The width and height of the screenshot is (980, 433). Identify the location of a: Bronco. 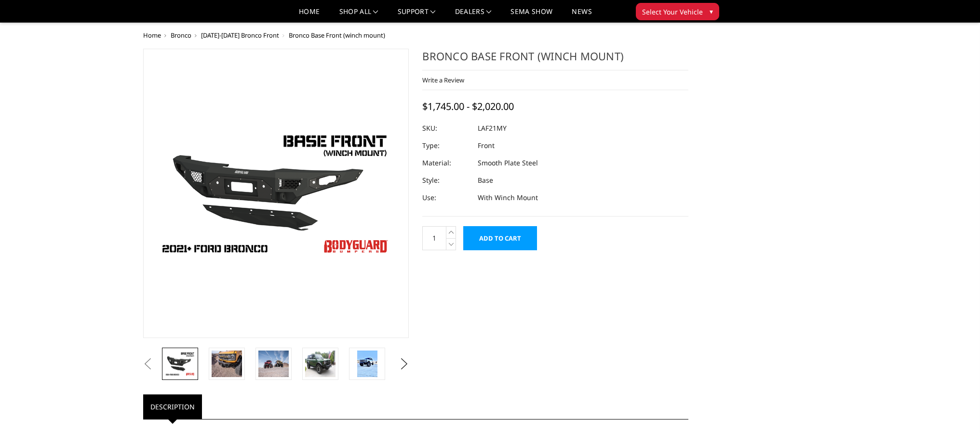
(181, 35).